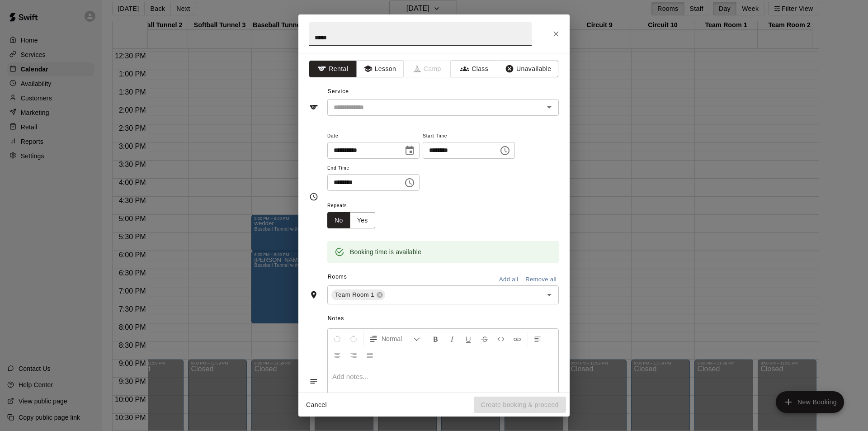 The image size is (868, 431). Describe the element at coordinates (370, 355) in the screenshot. I see `button: Justify Align` at that location.